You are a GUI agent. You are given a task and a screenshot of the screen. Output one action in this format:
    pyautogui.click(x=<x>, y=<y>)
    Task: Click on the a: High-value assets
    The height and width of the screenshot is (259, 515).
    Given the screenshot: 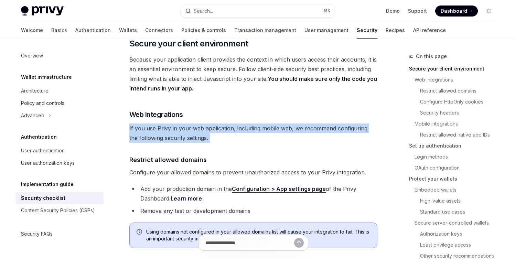 What is the action you would take?
    pyautogui.click(x=454, y=201)
    